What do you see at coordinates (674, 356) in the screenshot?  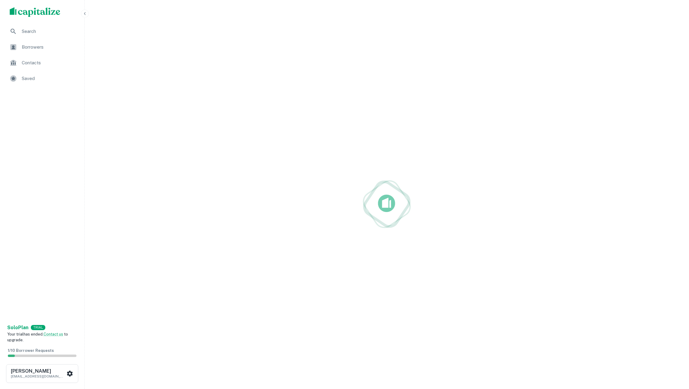 I see `div: Chat Widget` at bounding box center [674, 356].